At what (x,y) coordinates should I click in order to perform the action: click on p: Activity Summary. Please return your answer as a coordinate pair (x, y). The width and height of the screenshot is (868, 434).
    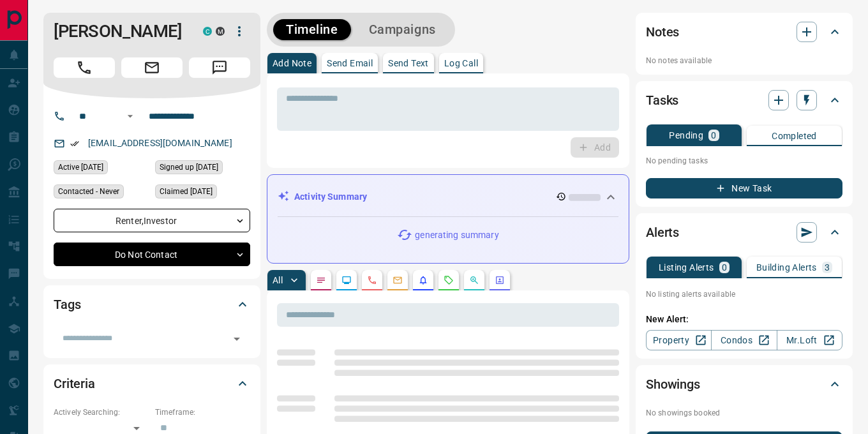
    Looking at the image, I should click on (330, 197).